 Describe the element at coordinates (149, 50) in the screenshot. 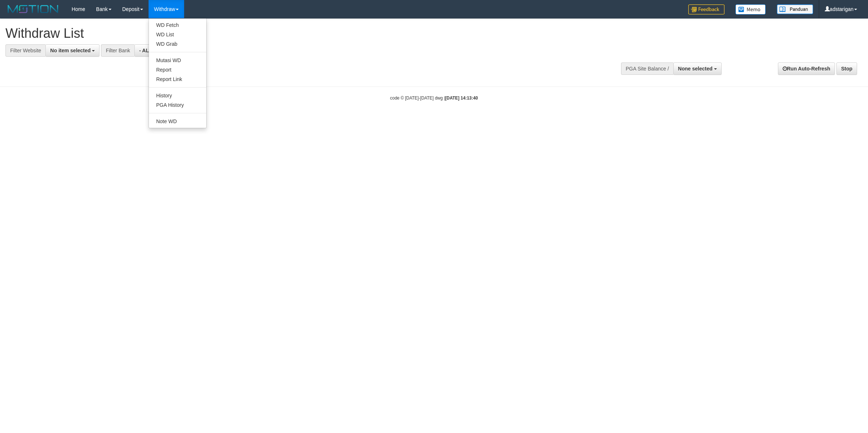

I see `button: - ALL -` at that location.